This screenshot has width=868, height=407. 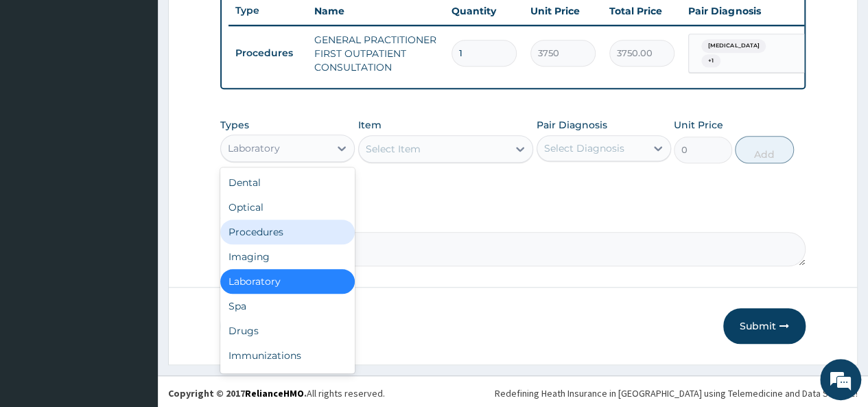 What do you see at coordinates (571, 125) in the screenshot?
I see `label: Pair Diagnosis` at bounding box center [571, 125].